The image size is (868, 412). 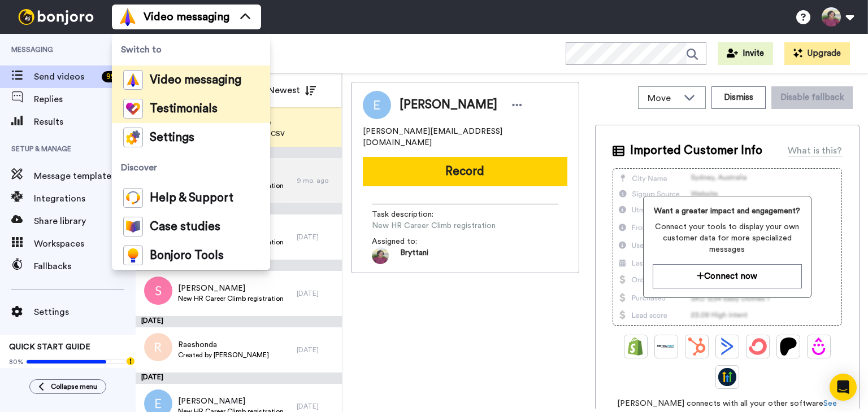 I want to click on span: Want a greater impact and engagement?, so click(x=728, y=211).